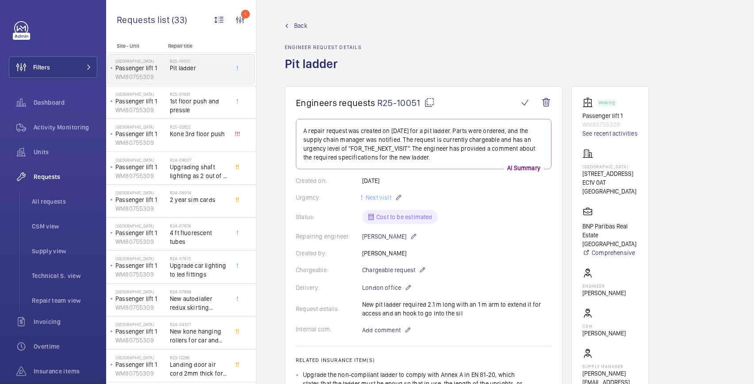  What do you see at coordinates (199, 106) in the screenshot?
I see `span: 1st floor push and pressle` at bounding box center [199, 106].